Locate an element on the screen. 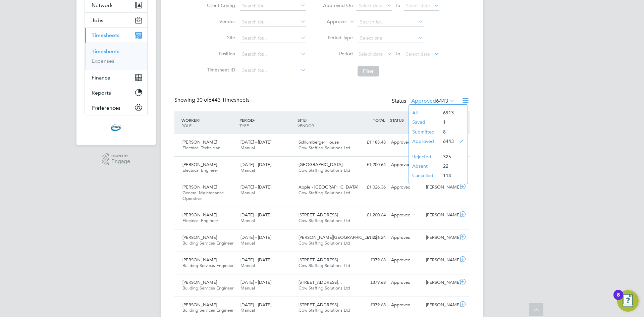 The width and height of the screenshot is (644, 317). img: cbwstaffingsolutions-logo-retina.png is located at coordinates (116, 127).